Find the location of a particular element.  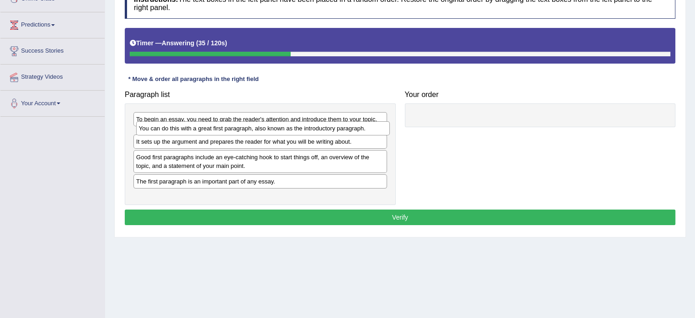

a: Success Stories is located at coordinates (53, 50).